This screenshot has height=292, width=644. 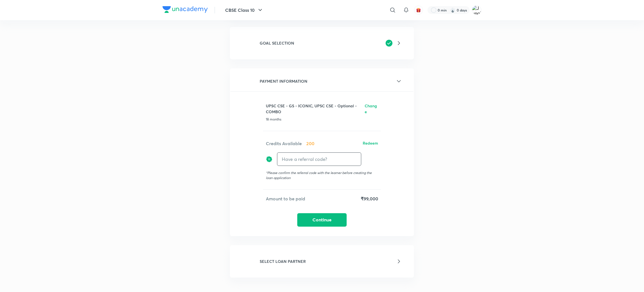 I want to click on h6: SELECT LOAN PARTNER, so click(x=283, y=262).